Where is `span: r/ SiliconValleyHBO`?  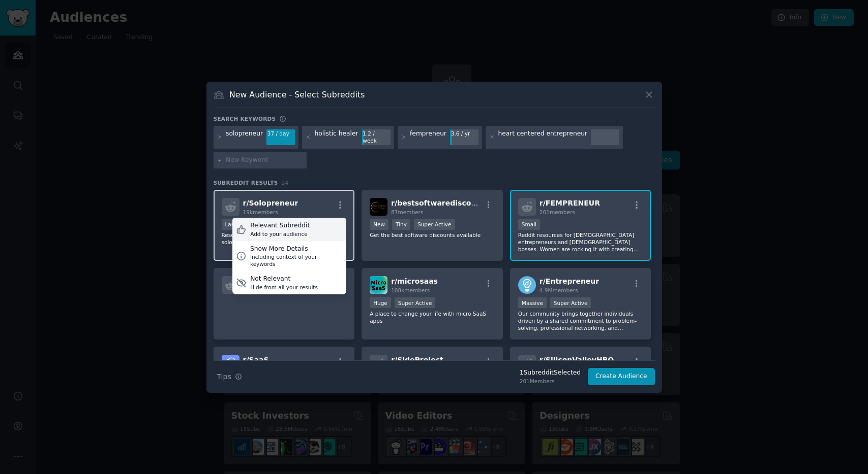
span: r/ SiliconValleyHBO is located at coordinates (576, 360).